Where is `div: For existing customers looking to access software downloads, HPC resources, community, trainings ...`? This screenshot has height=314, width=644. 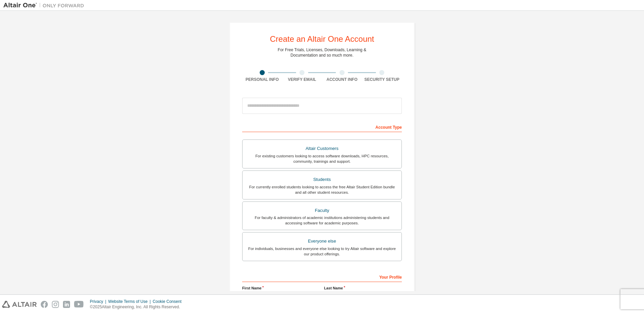
div: For existing customers looking to access software downloads, HPC resources, community, trainings ... is located at coordinates (322, 159).